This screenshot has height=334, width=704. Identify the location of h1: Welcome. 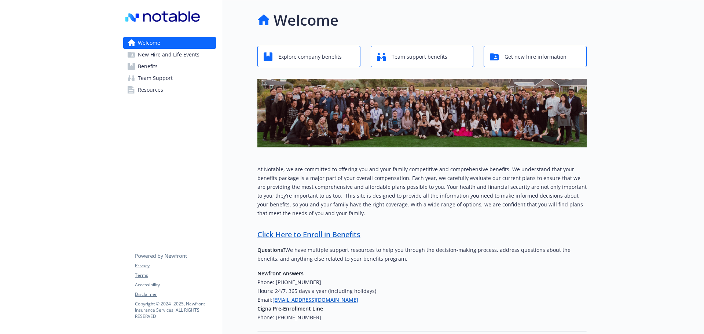
(306, 20).